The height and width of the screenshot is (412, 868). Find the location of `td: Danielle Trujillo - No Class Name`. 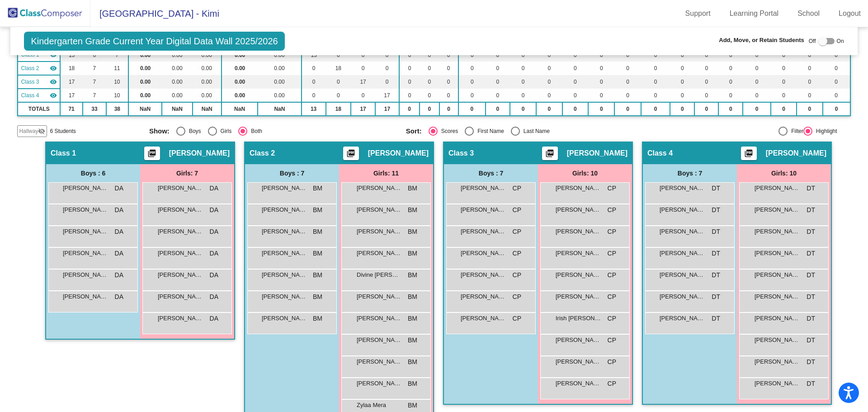

td: Danielle Trujillo - No Class Name is located at coordinates (38, 95).